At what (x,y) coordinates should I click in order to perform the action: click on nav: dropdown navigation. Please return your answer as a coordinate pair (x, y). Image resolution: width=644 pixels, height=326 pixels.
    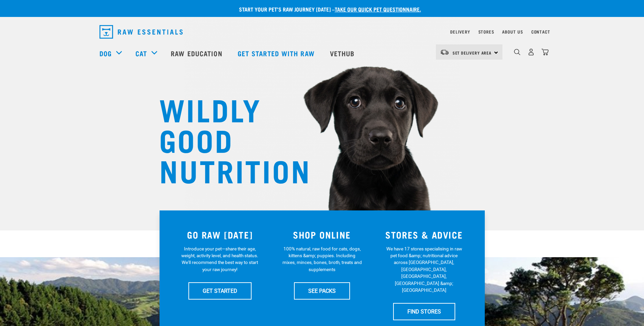
    Looking at the image, I should click on (322, 32).